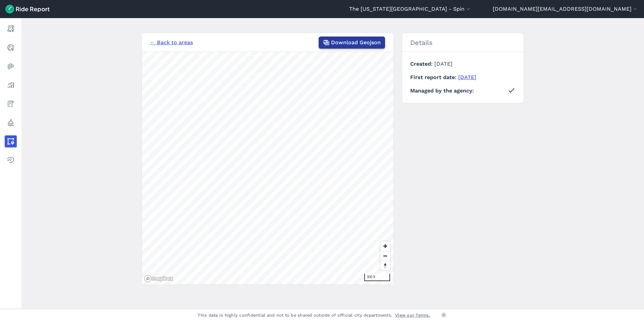  What do you see at coordinates (352, 43) in the screenshot?
I see `button: Download Geojson` at bounding box center [352, 43].